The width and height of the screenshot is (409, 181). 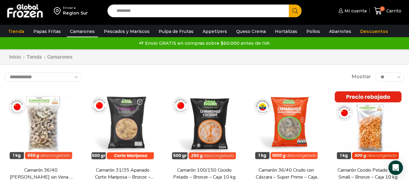 What do you see at coordinates (313, 31) in the screenshot?
I see `a: Pollos` at bounding box center [313, 31].